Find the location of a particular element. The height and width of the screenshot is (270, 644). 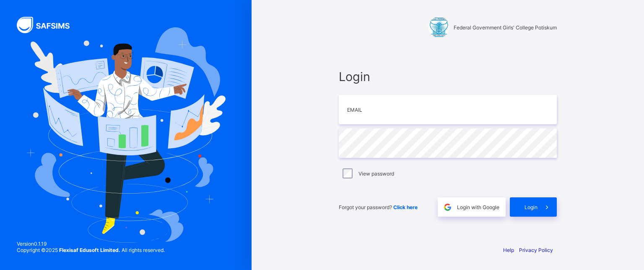

span: Federal Government Girls' College Potiskum is located at coordinates (505, 27).